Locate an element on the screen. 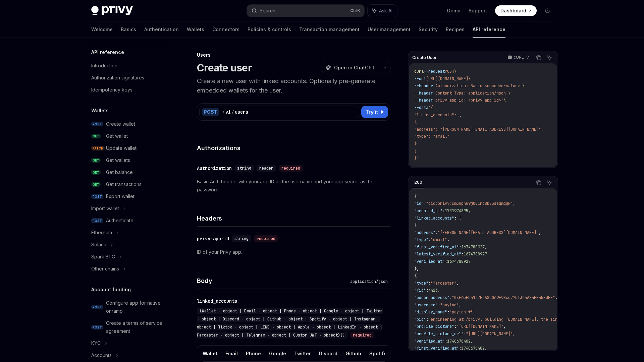 The image size is (644, 362). span: Try it is located at coordinates (372, 112).